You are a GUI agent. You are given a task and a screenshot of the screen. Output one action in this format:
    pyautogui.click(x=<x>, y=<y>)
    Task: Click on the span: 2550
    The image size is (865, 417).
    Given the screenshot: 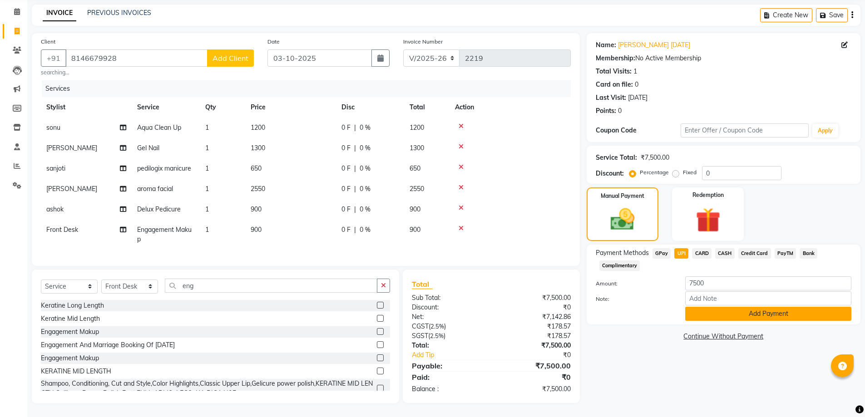 What is the action you would take?
    pyautogui.click(x=258, y=189)
    